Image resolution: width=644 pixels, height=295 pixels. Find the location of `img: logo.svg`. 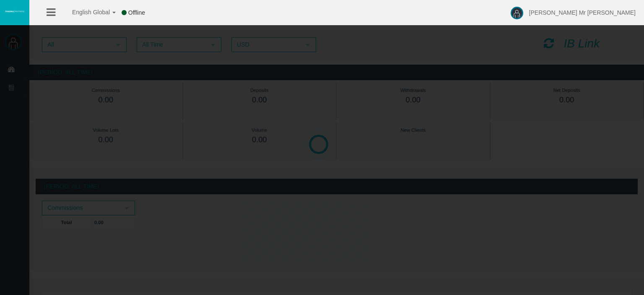

img: logo.svg is located at coordinates (14, 11).